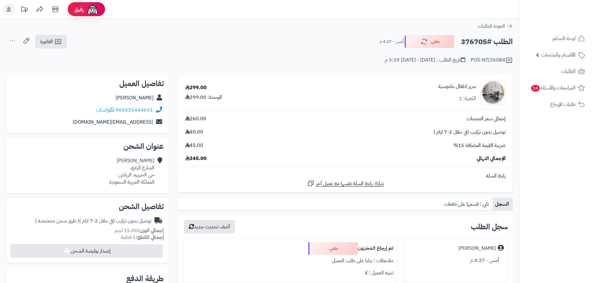 Image resolution: width=592 pixels, height=283 pixels. I want to click on div: الكمية: 1, so click(467, 99).